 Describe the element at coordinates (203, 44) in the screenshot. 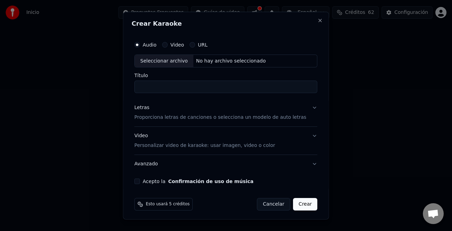

I see `label: URL` at that location.